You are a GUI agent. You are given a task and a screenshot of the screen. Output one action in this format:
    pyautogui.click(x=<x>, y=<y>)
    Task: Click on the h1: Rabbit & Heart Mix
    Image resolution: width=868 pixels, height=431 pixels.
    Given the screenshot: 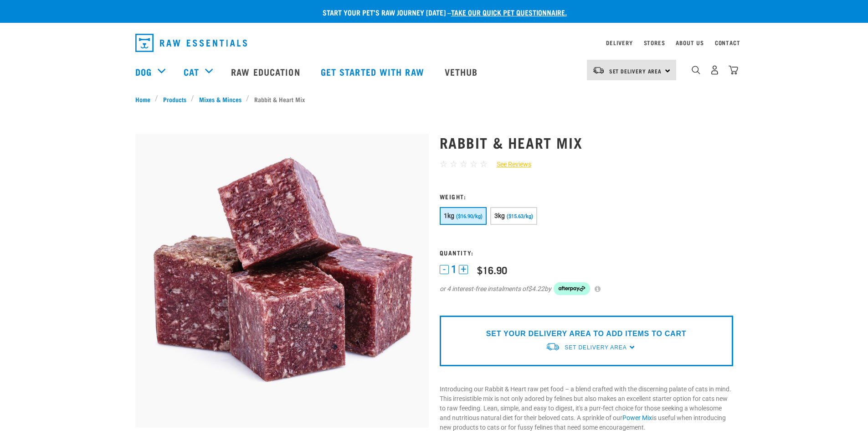 What is the action you would take?
    pyautogui.click(x=586, y=142)
    